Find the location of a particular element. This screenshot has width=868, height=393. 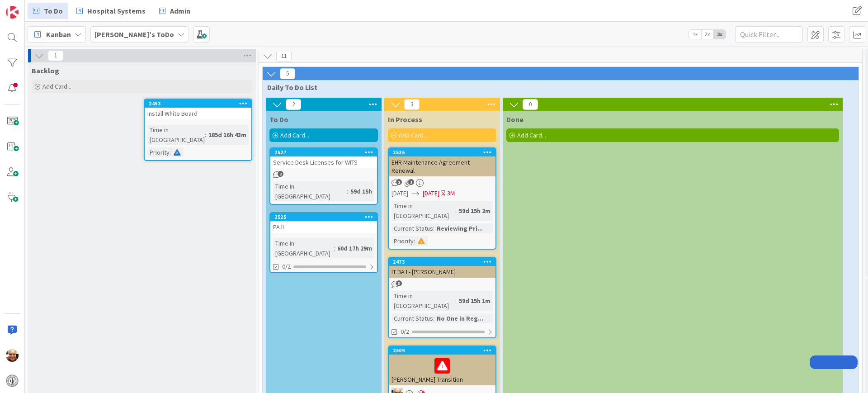

span: 3x is located at coordinates (719, 34).